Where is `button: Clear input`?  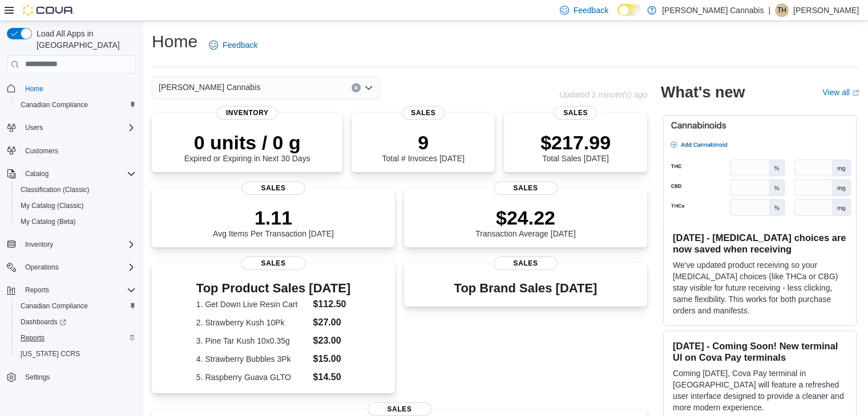 button: Clear input is located at coordinates (356, 88).